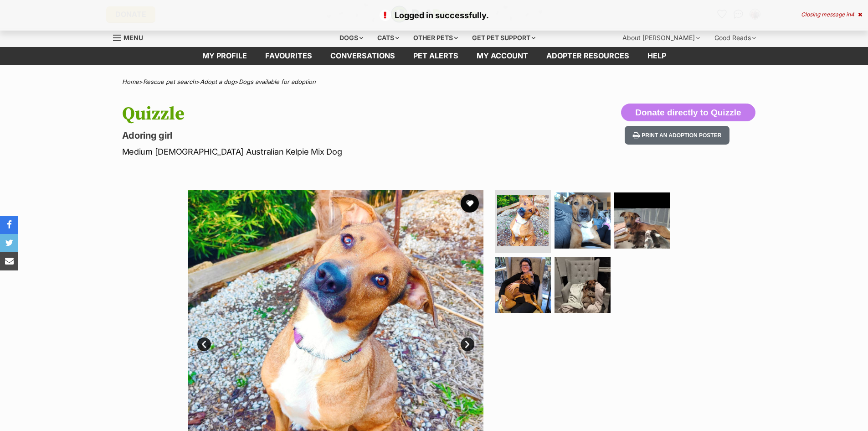  I want to click on a: My profile, so click(225, 56).